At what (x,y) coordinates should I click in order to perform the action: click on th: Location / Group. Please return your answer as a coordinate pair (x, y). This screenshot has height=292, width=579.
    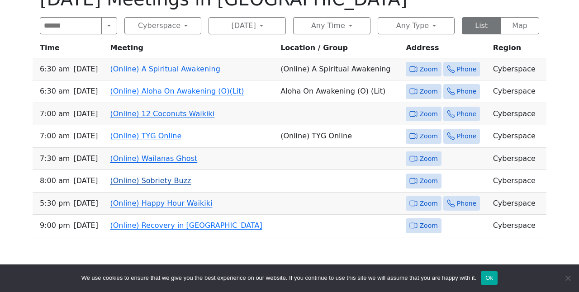
    Looking at the image, I should click on (340, 50).